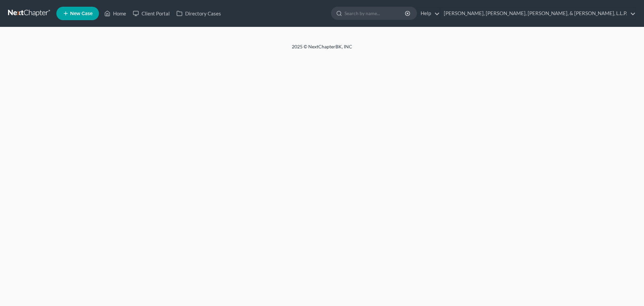 This screenshot has height=306, width=644. Describe the element at coordinates (322, 50) in the screenshot. I see `div: 2025 © NextChapterBK, INC` at that location.